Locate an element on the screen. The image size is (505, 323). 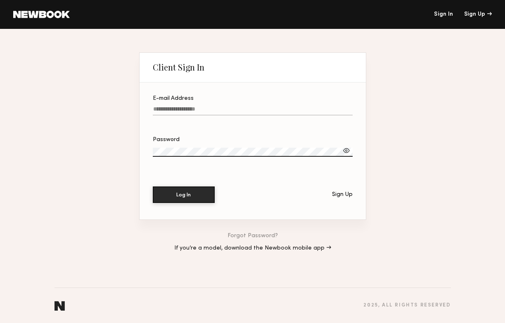
button: Log In is located at coordinates (184, 195).